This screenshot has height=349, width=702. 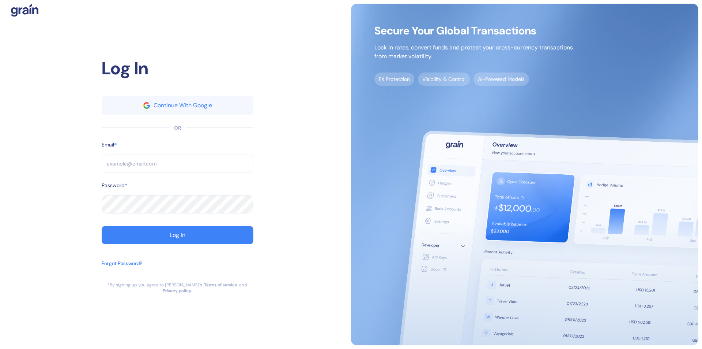 I want to click on a: Terms of service, so click(x=221, y=285).